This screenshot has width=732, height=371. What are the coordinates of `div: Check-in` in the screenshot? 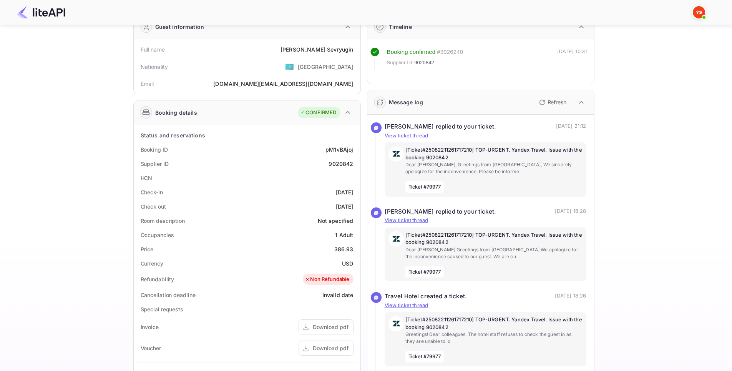 It's located at (152, 192).